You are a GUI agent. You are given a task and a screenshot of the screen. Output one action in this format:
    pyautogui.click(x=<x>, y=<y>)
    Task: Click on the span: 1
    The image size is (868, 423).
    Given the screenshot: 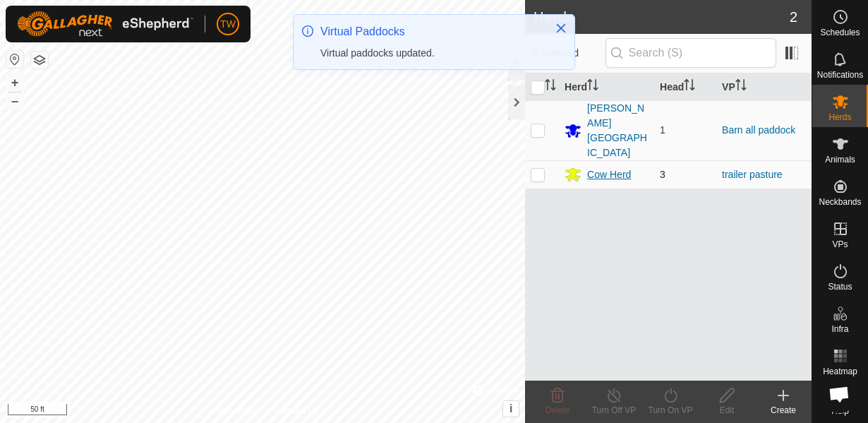 What is the action you would take?
    pyautogui.click(x=663, y=130)
    